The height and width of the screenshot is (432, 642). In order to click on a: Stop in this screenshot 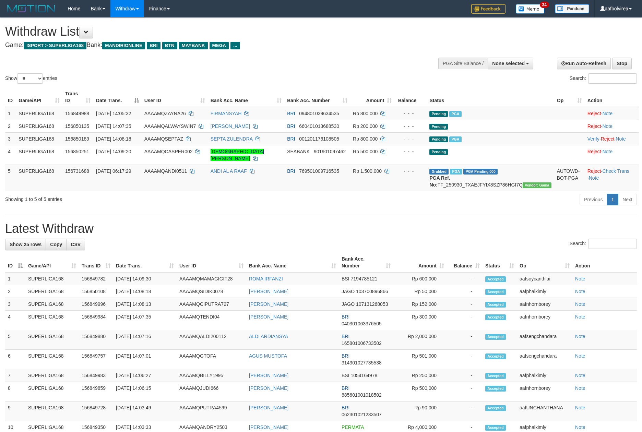, I will do `click(622, 63)`.